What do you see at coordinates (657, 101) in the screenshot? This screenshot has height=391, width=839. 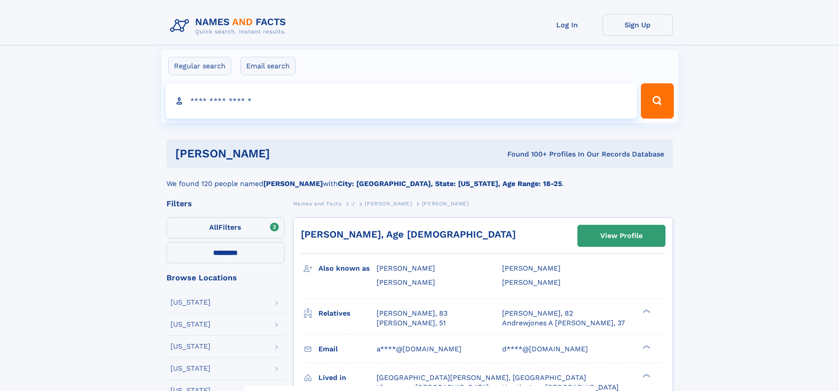 I see `button: Search Button` at bounding box center [657, 101].